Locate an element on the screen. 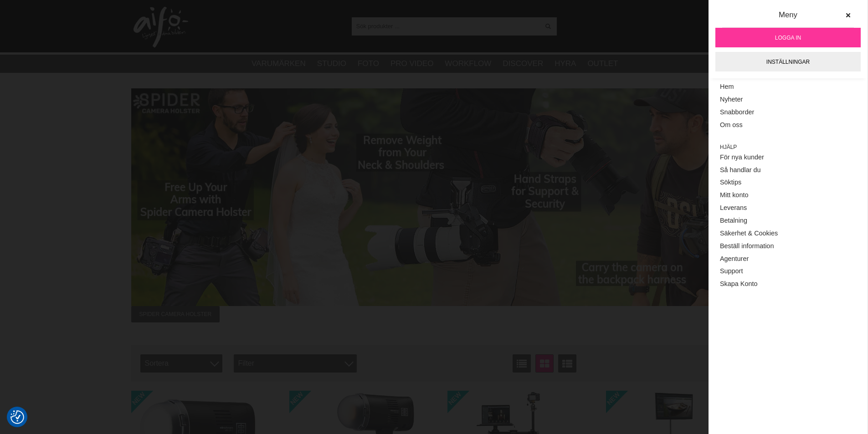 The height and width of the screenshot is (434, 868). a: För nya kunder is located at coordinates (788, 157).